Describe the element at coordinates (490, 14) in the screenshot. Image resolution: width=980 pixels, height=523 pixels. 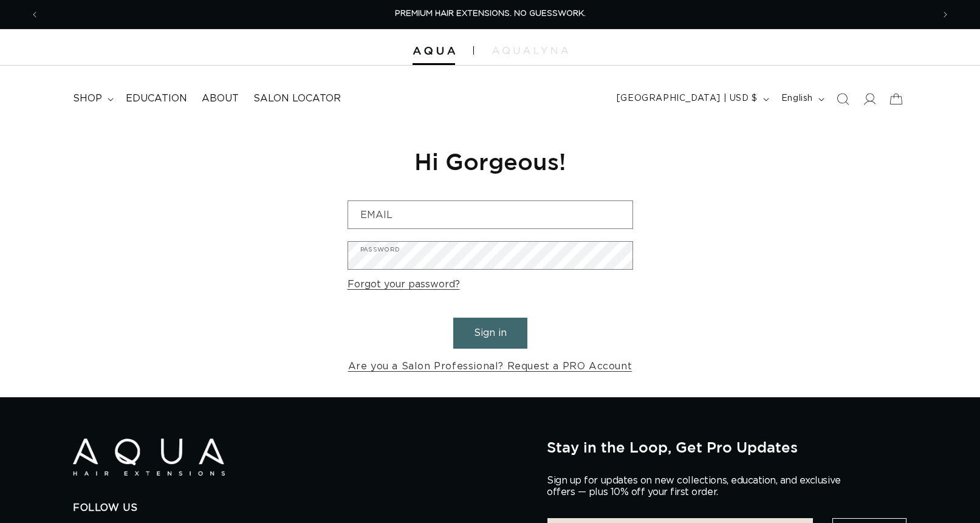
I see `span: PREMIUM HAIR EXTENSIONS. NO GUESSWORK.` at that location.